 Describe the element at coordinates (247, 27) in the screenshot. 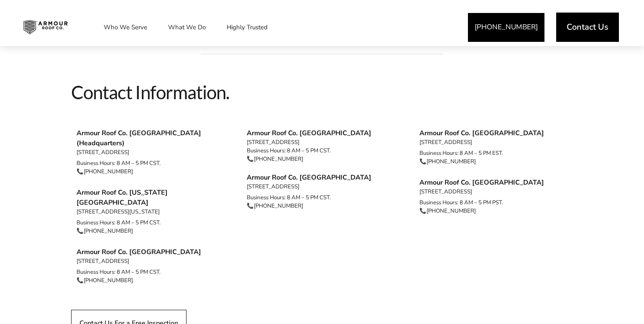

I see `a: Highly Trusted` at that location.